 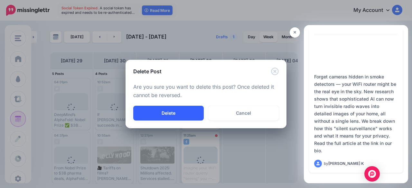 I want to click on h5: Delete Post, so click(x=147, y=71).